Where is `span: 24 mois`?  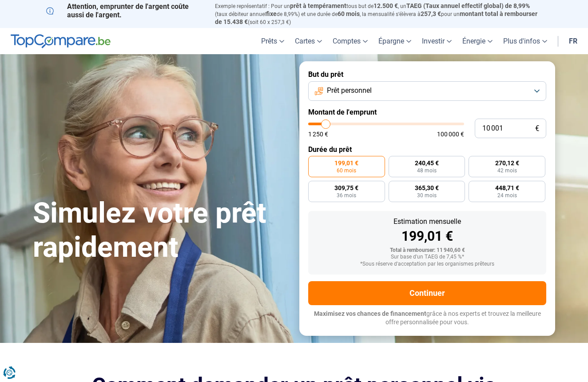 span: 24 mois is located at coordinates (507, 196).